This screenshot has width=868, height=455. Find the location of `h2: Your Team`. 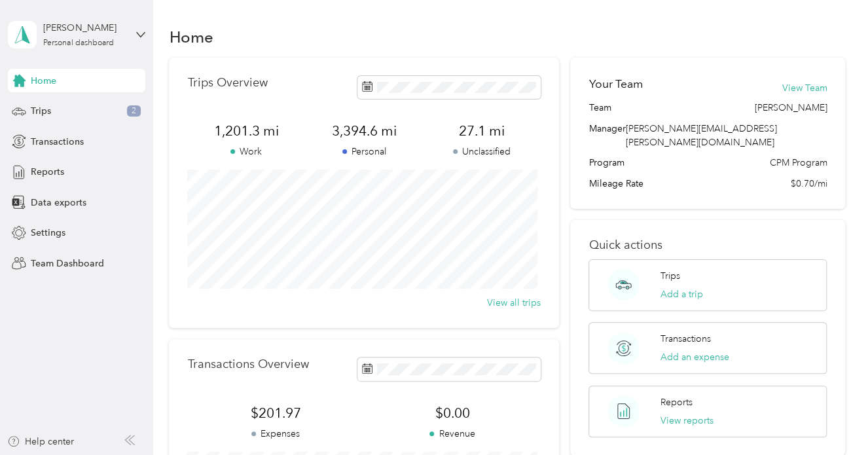

h2: Your Team is located at coordinates (615, 84).